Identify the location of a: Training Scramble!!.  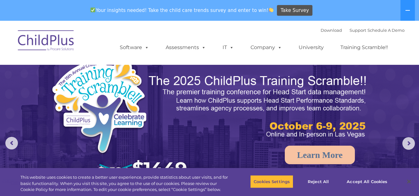
(364, 48).